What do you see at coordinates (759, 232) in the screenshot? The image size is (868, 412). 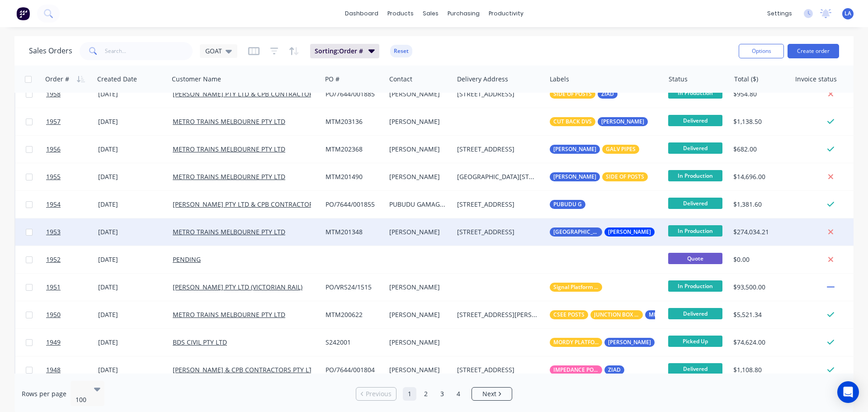 I see `div: $274,034.21` at bounding box center [759, 232].